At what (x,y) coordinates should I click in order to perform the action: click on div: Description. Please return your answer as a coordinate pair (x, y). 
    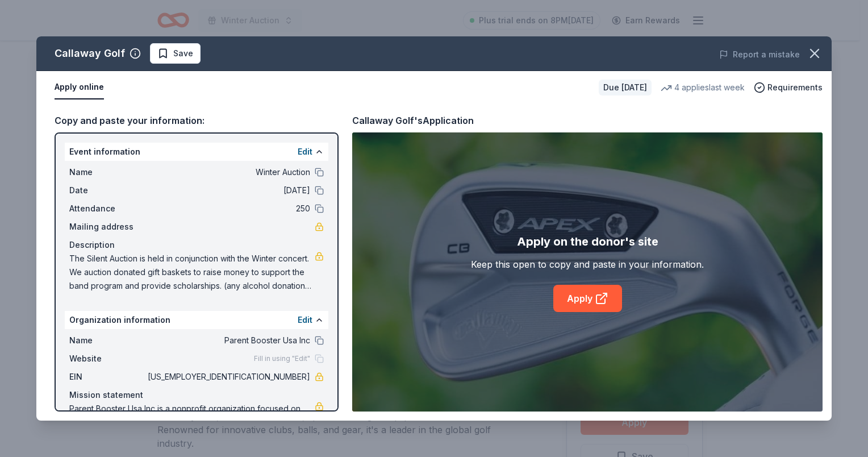
    Looking at the image, I should click on (196, 245).